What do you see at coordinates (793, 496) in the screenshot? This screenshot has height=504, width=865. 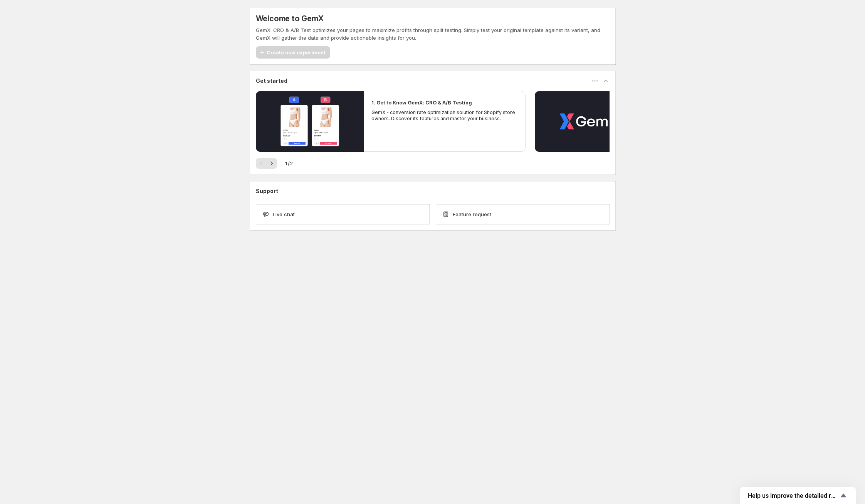 I see `span: Help us improve the detailed report for A/B campaigns` at bounding box center [793, 496].